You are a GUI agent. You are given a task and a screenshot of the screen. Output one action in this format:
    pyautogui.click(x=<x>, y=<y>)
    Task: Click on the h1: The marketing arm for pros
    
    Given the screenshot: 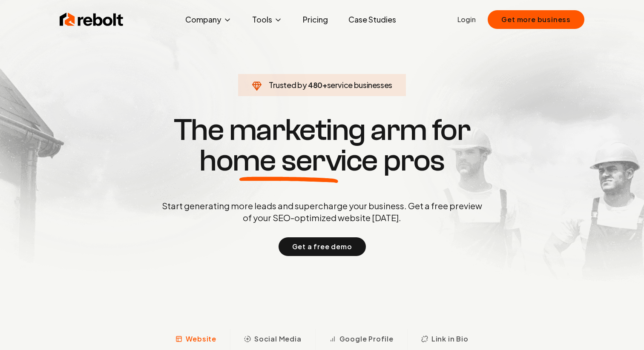 What is the action you would take?
    pyautogui.click(x=322, y=145)
    